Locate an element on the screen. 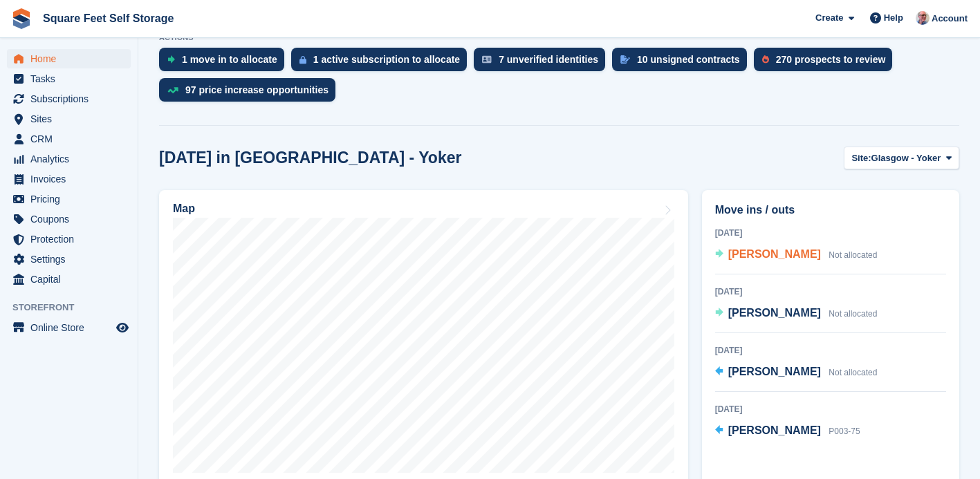 The image size is (980, 479). span: Glasgow - Yoker is located at coordinates (906, 158).